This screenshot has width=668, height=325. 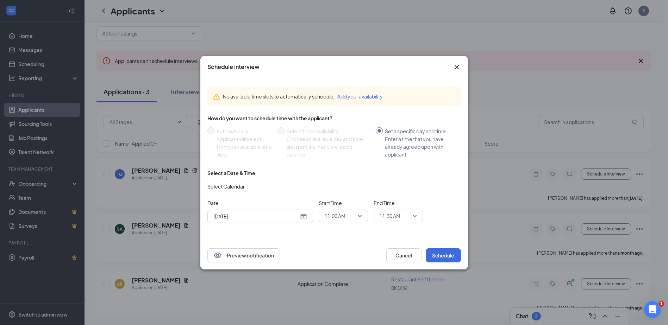 What do you see at coordinates (443, 256) in the screenshot?
I see `button: Schedule` at bounding box center [443, 256].